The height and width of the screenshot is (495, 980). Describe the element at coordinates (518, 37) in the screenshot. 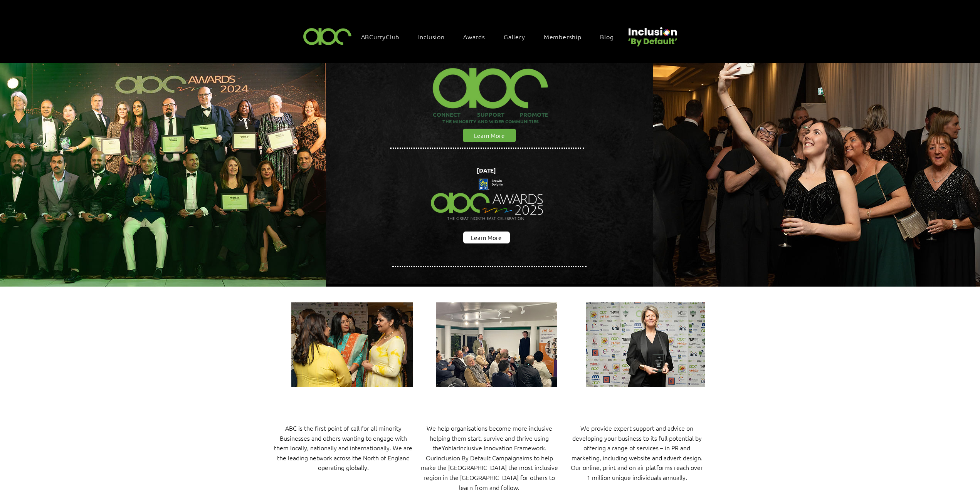

I see `a: Gallery` at that location.